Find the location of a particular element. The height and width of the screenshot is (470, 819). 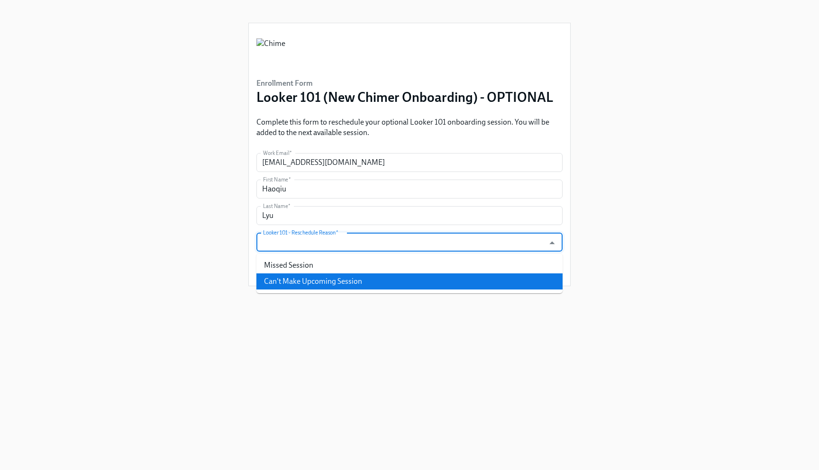

button: Close is located at coordinates (551, 243).